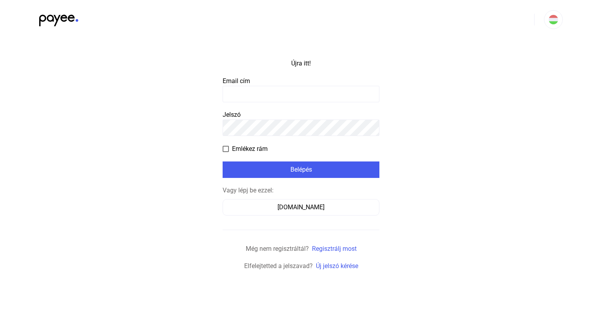 The image size is (602, 310). Describe the element at coordinates (232, 114) in the screenshot. I see `font: Jelszó` at that location.